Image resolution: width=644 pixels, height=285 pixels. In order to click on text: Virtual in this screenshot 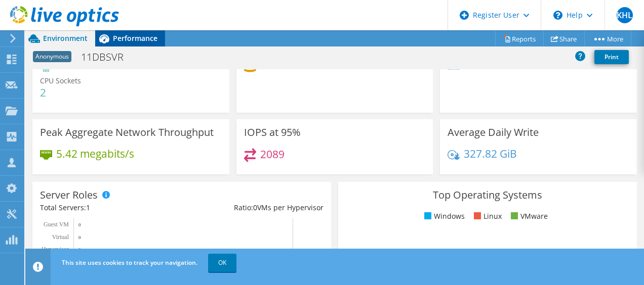, I will do `click(61, 237)`.